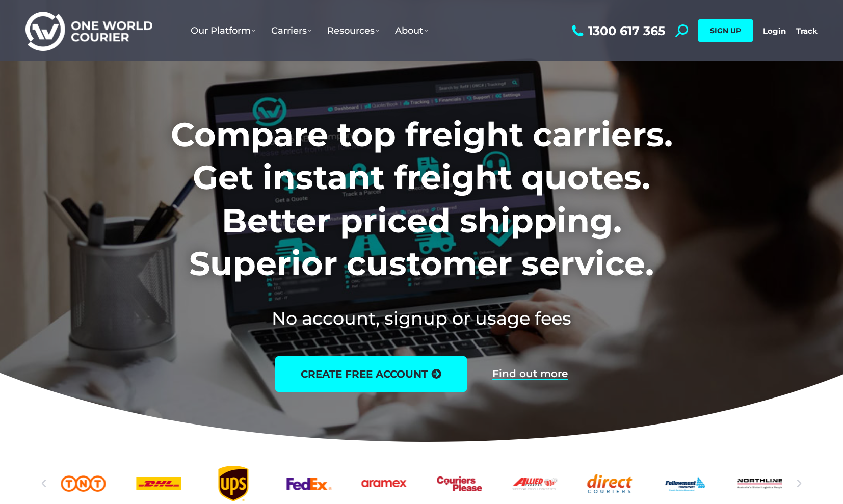 This screenshot has height=504, width=843. What do you see at coordinates (610, 484) in the screenshot?
I see `div: 9 / 25` at bounding box center [610, 484].